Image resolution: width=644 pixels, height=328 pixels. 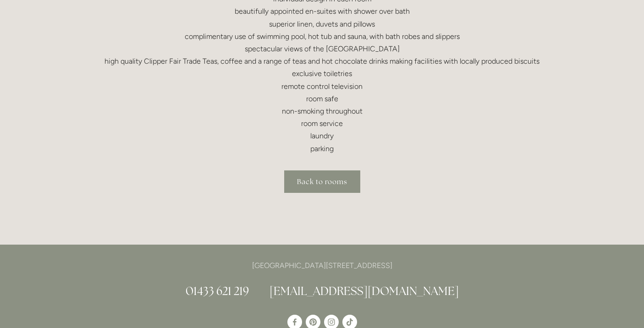 What do you see at coordinates (322, 182) in the screenshot?
I see `a: Back to rooms` at bounding box center [322, 182].